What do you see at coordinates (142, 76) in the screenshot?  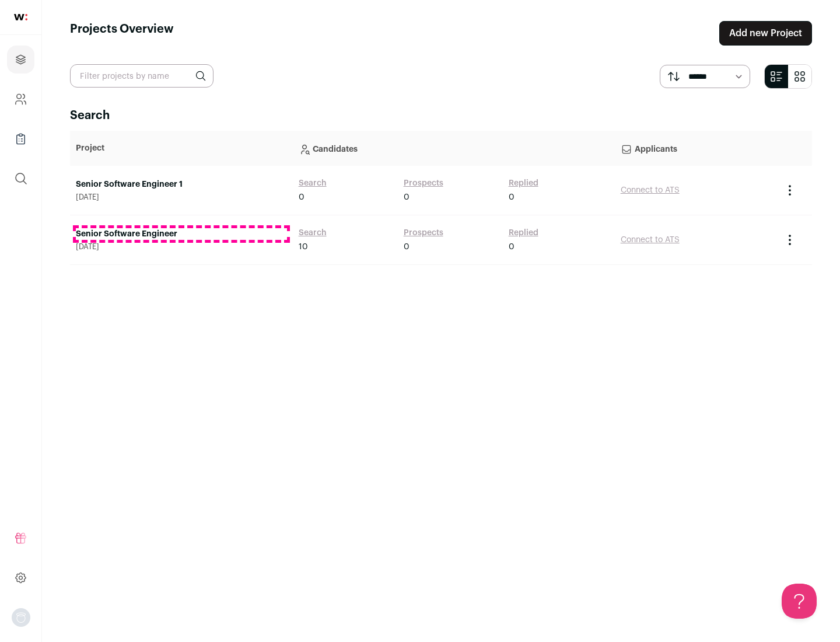 I see `input: Filter projects by name` at bounding box center [142, 76].